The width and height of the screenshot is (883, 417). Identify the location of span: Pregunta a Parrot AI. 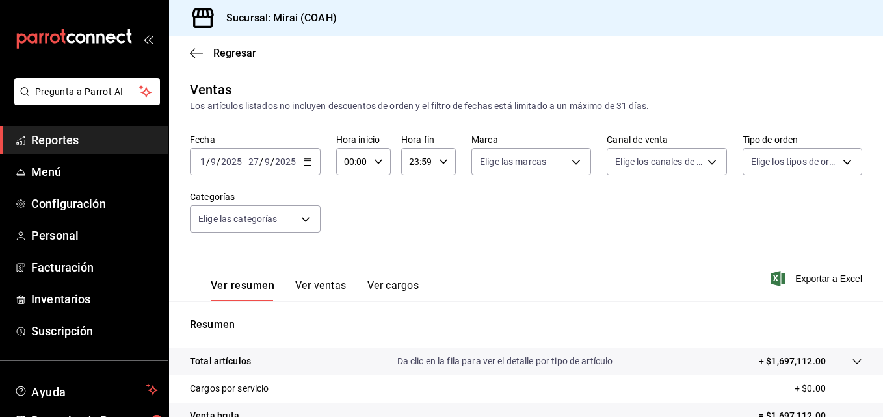
(87, 92).